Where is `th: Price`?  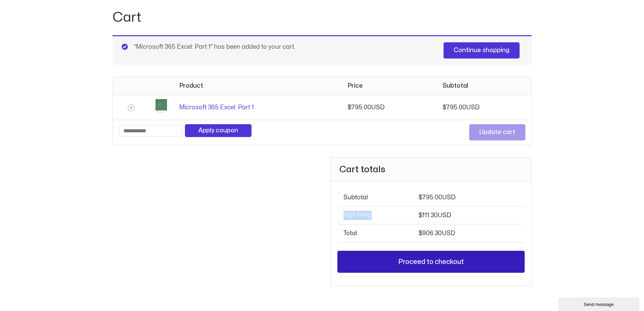
th: Price is located at coordinates (389, 86).